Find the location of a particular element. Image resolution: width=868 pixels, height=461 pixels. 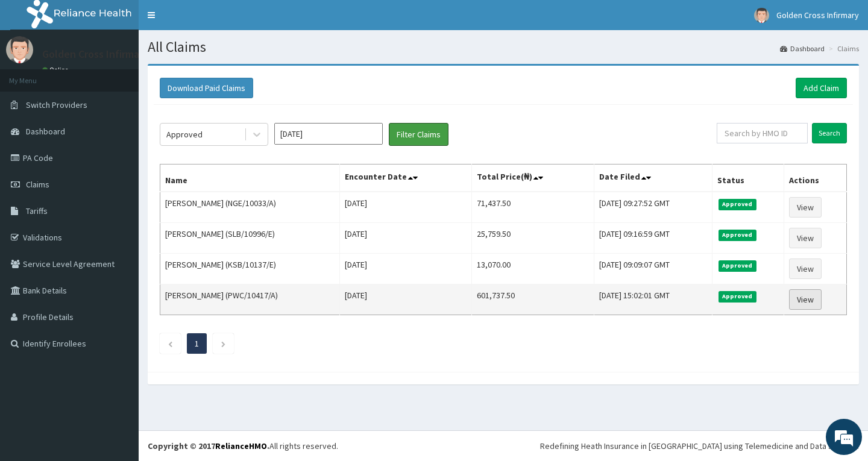

span: Dashboard is located at coordinates (46, 131).